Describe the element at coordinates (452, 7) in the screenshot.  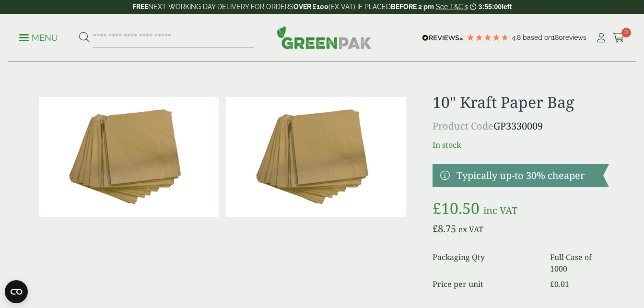
I see `a: See T&C's` at that location.